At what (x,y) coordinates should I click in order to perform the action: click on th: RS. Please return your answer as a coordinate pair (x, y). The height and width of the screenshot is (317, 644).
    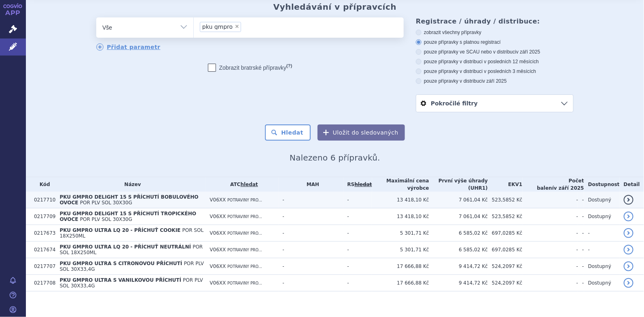
    Looking at the image, I should click on (357, 184).